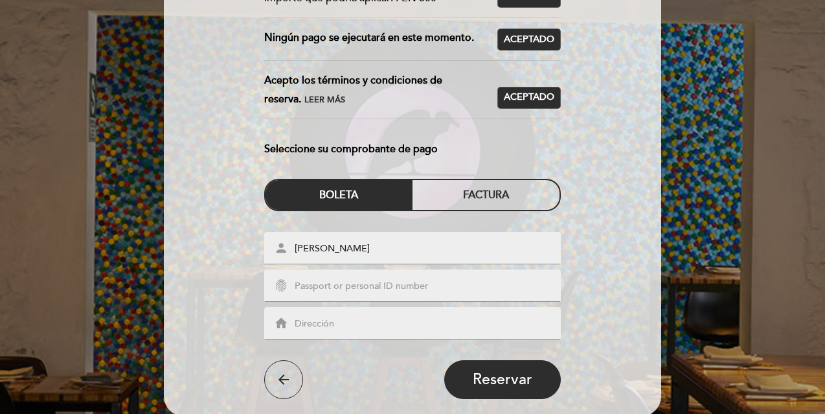 This screenshot has width=825, height=414. I want to click on div: Ningún pago se ejecutará en este momento., so click(381, 39).